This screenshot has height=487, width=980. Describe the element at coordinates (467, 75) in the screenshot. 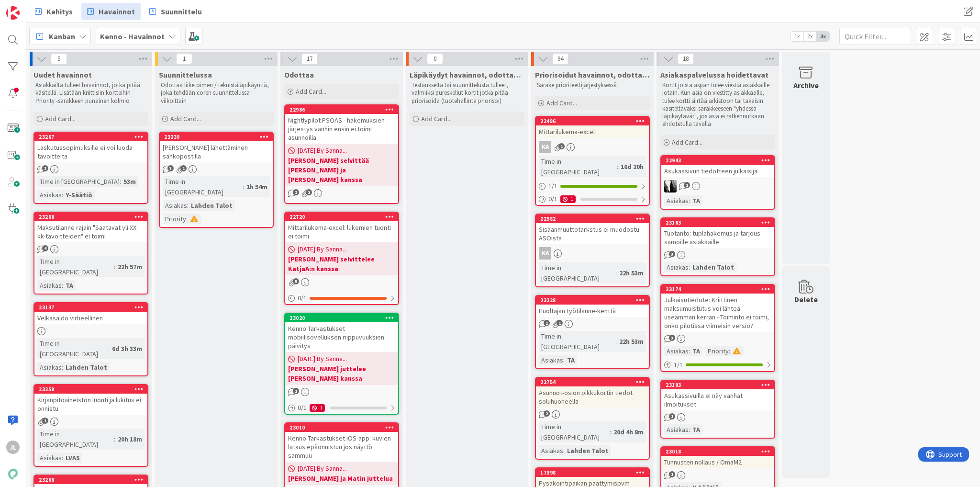

I see `span: Läpikäydyt havainnot, odottaa priorisointia` at that location.